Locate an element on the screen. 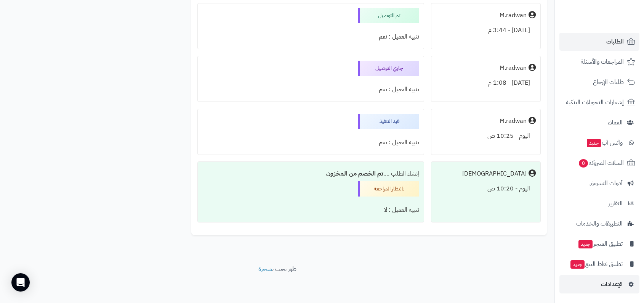 The image size is (644, 303). div: إنشاء الطلب .... is located at coordinates (310, 174).